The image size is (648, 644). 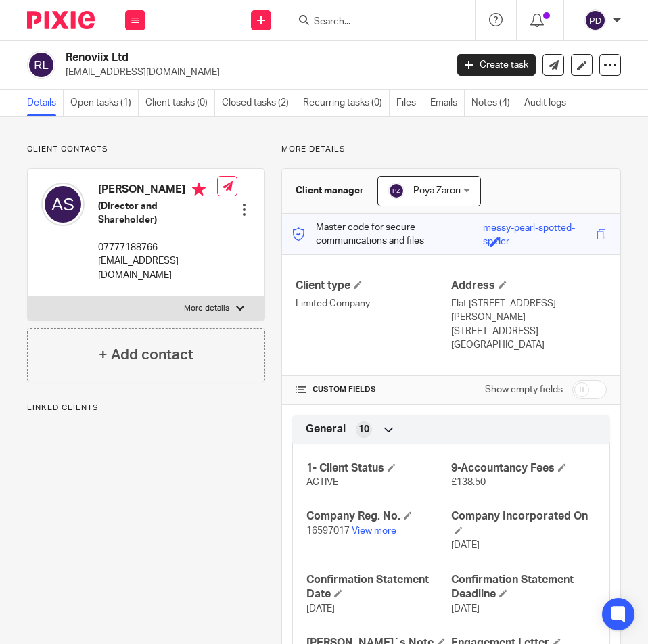 I want to click on a: Notes (4), so click(x=495, y=103).